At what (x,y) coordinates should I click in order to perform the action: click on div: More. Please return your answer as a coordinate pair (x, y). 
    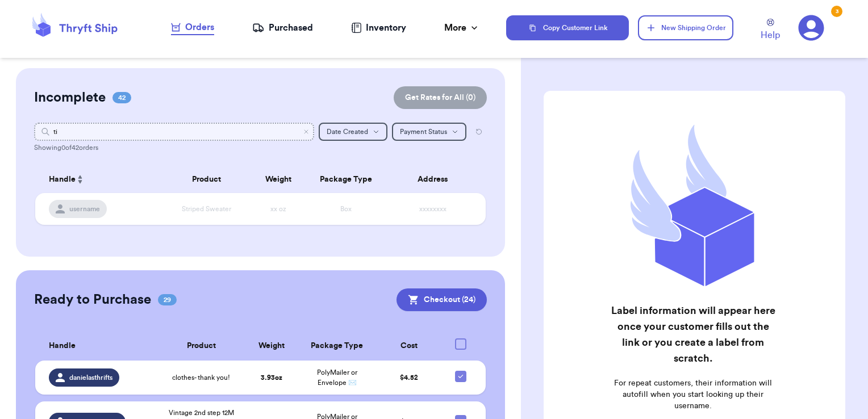
    Looking at the image, I should click on (462, 28).